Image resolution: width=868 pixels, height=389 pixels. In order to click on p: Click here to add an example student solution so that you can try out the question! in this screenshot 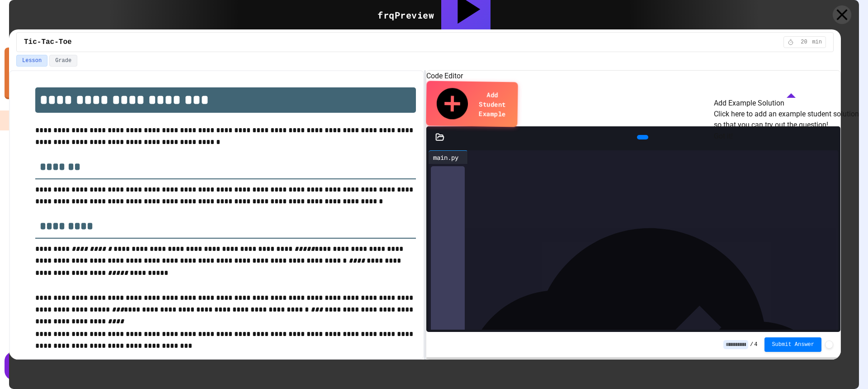, I will do `click(791, 119)`.